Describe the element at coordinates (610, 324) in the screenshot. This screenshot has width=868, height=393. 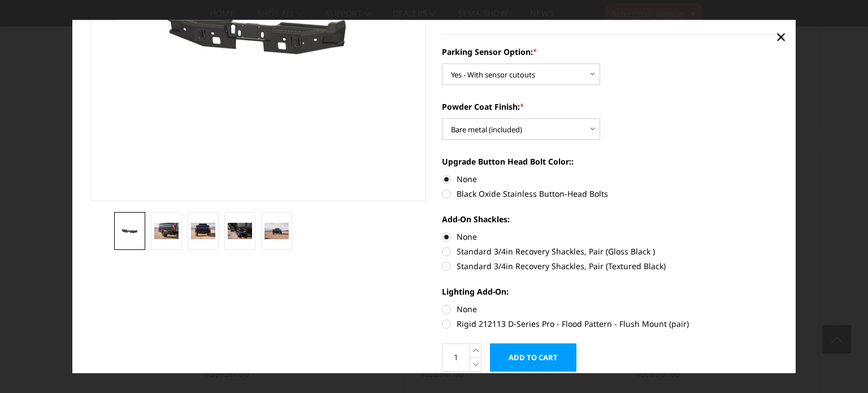
I see `label: Rigid 212113 D-Series Pro - Flood Pattern - Flush Mount (pair)` at that location.